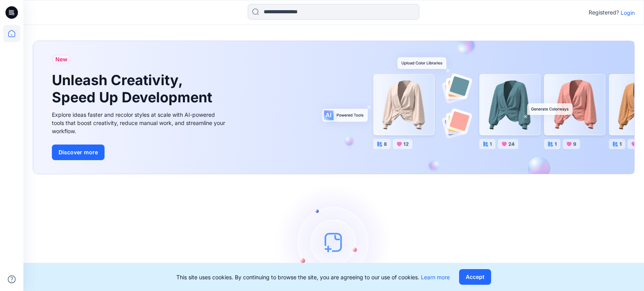  What do you see at coordinates (140, 153) in the screenshot?
I see `a: Discover more` at bounding box center [140, 153].